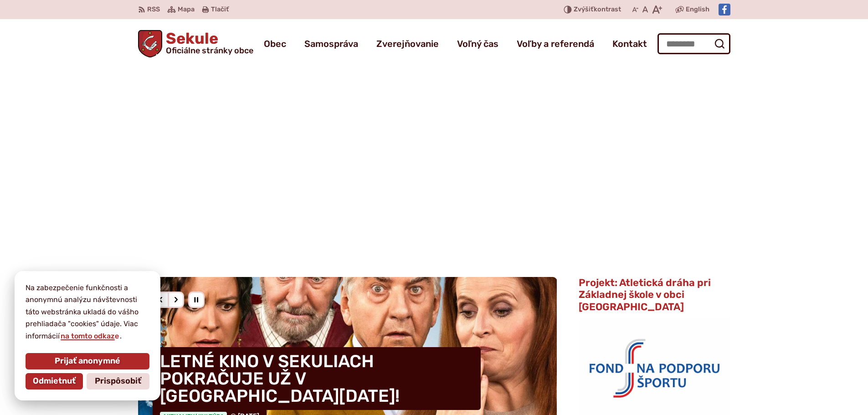 The height and width of the screenshot is (415, 868). I want to click on div: Nasledujúci slajd, so click(176, 300).